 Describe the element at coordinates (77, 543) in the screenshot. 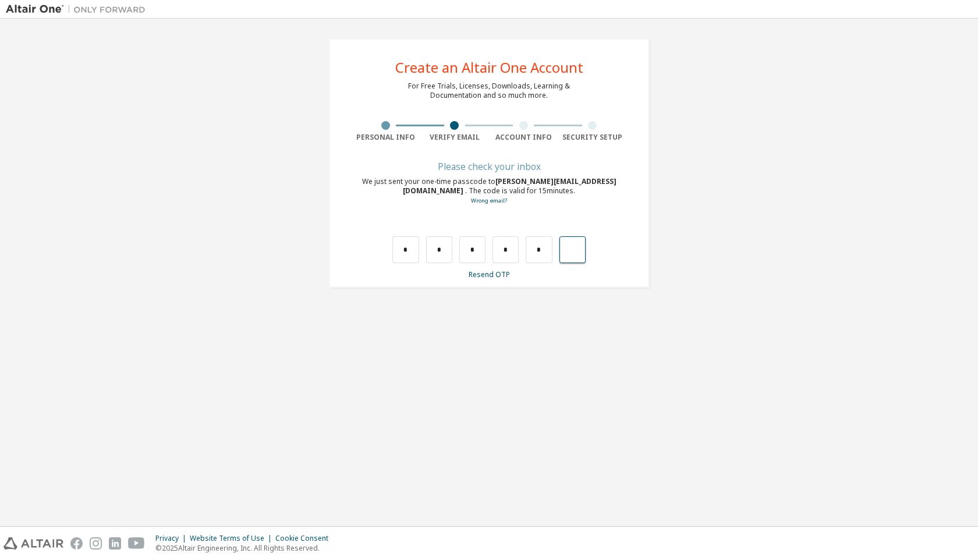

I see `img: facebook.svg` at that location.